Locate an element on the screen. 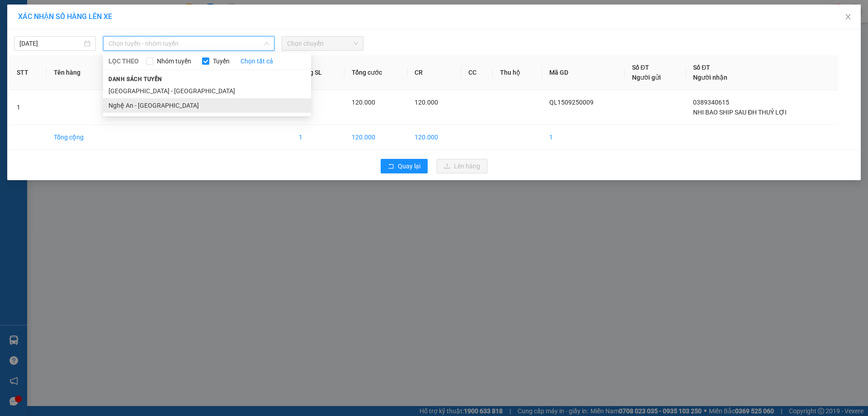 This screenshot has width=868, height=416. span: Người nhận is located at coordinates (711, 77).